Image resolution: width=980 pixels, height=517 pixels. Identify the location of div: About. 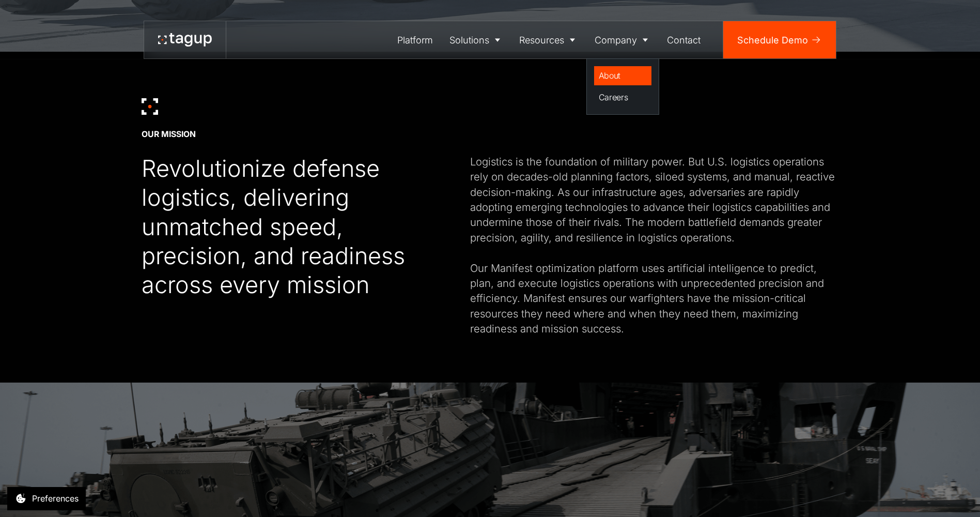
(623, 75).